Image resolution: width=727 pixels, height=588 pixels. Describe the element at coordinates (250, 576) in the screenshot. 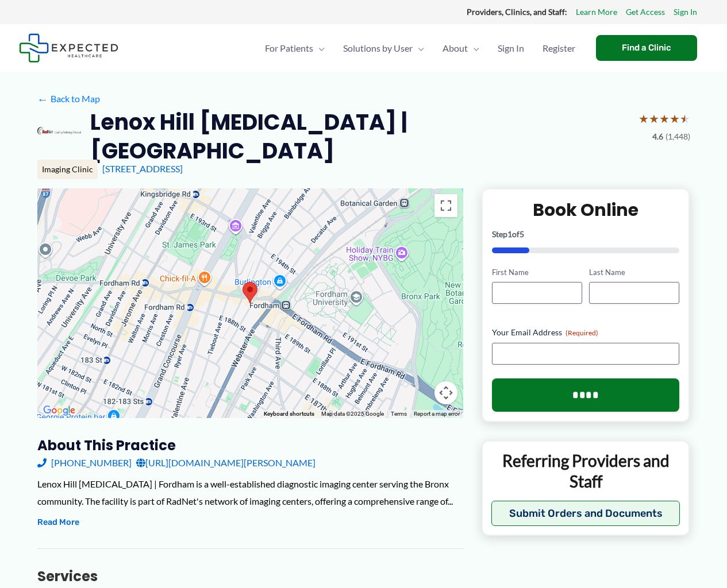

I see `h3: Services` at that location.